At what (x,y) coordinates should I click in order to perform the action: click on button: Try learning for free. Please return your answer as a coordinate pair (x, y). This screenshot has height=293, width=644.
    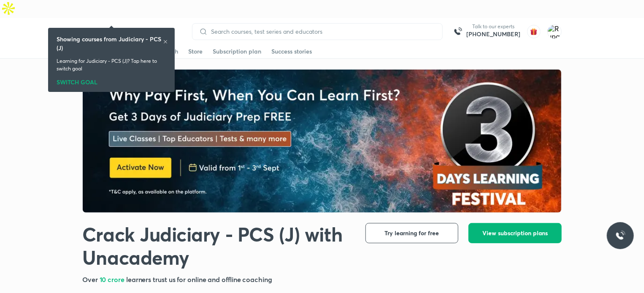
    Looking at the image, I should click on (412, 233).